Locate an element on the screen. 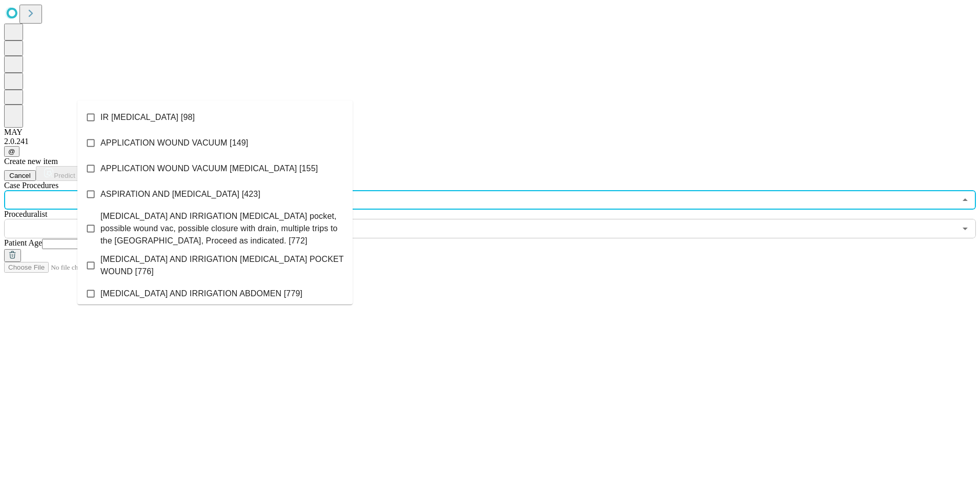 This screenshot has height=489, width=980. span: Patient Age is located at coordinates (23, 242).